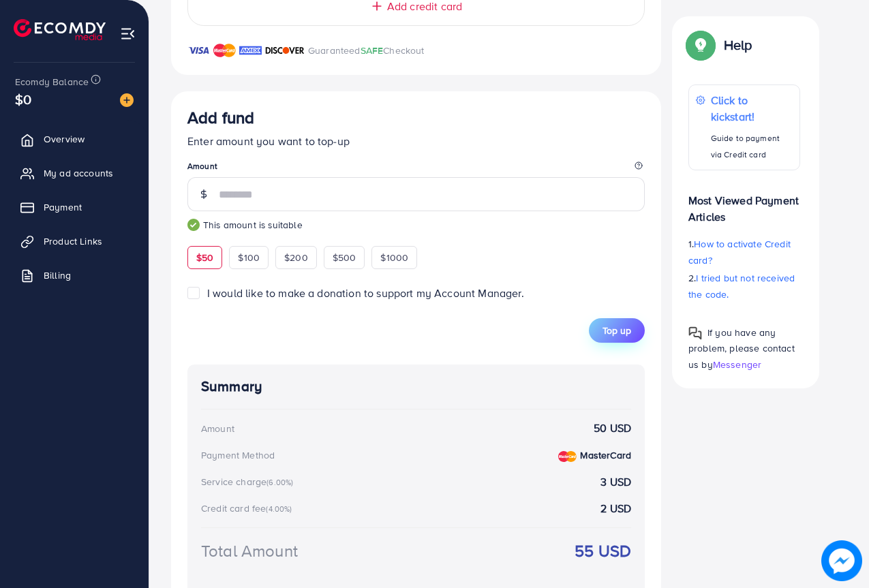  I want to click on img: credit, so click(567, 456).